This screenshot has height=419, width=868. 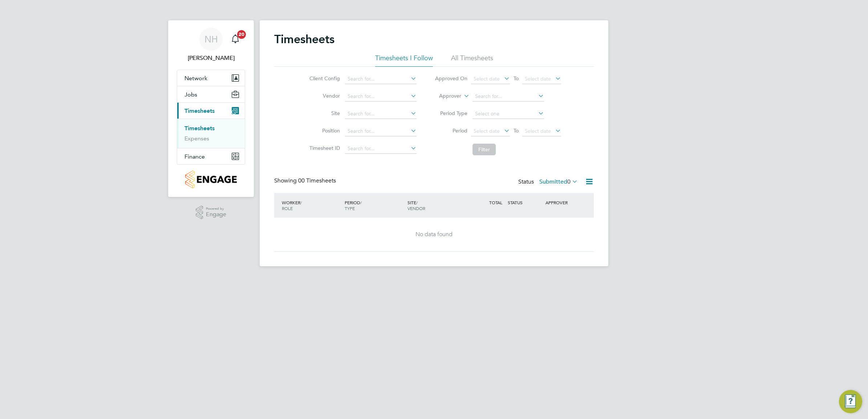 I want to click on a: Powered byEngage, so click(x=211, y=212).